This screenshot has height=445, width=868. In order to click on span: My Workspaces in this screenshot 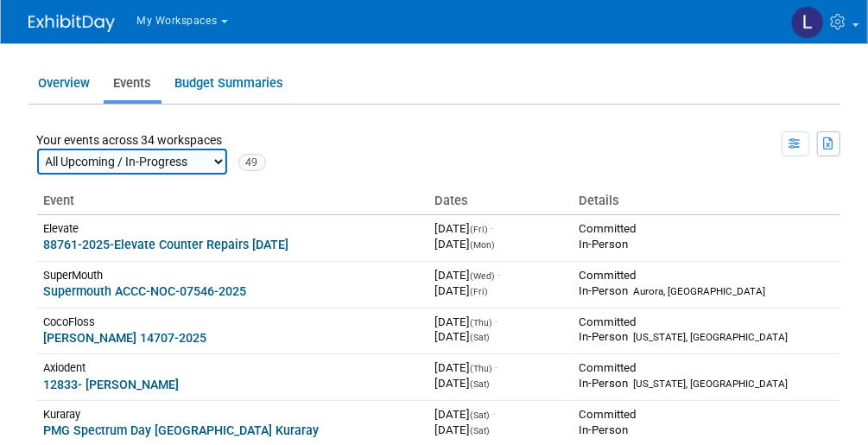, I will do `click(178, 21)`.